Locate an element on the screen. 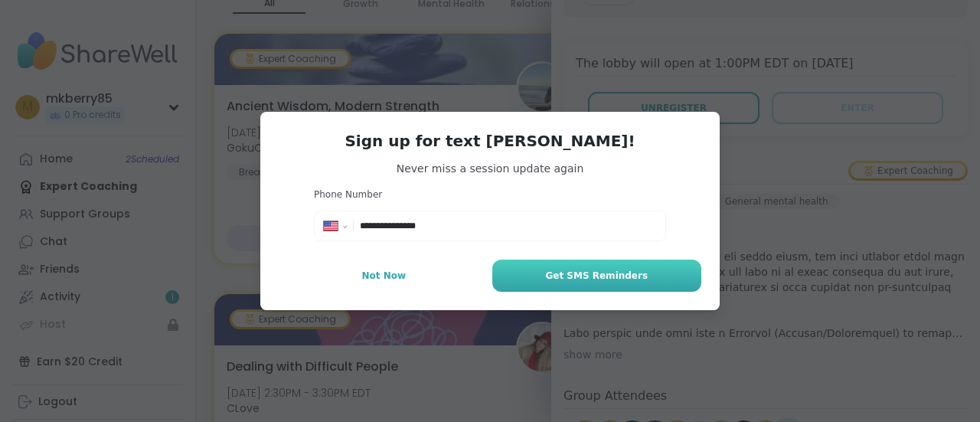 The width and height of the screenshot is (980, 422). button: Not Now is located at coordinates (383, 276).